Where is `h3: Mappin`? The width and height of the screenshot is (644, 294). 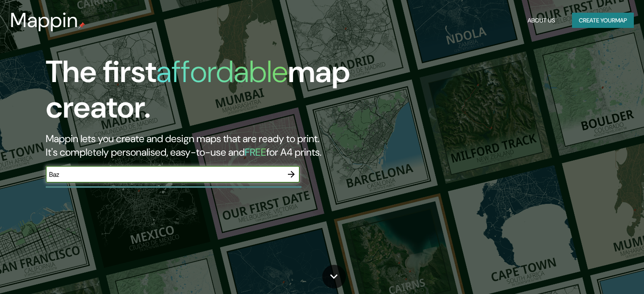
h3: Mappin is located at coordinates (44, 20).